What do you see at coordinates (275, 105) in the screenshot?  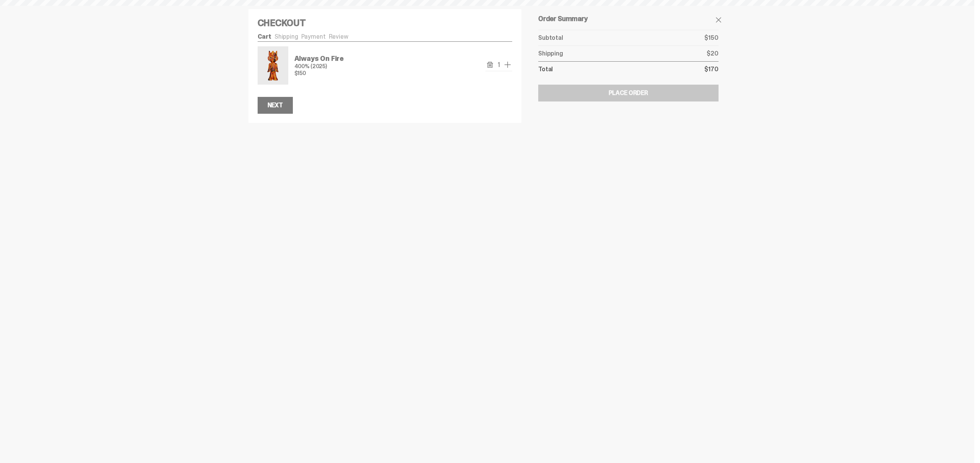 I see `button: Next` at bounding box center [275, 105].